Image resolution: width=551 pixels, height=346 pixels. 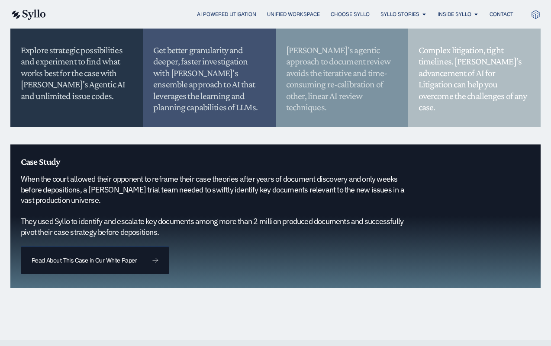 What do you see at coordinates (288, 14) in the screenshot?
I see `nav: Menu` at bounding box center [288, 14].